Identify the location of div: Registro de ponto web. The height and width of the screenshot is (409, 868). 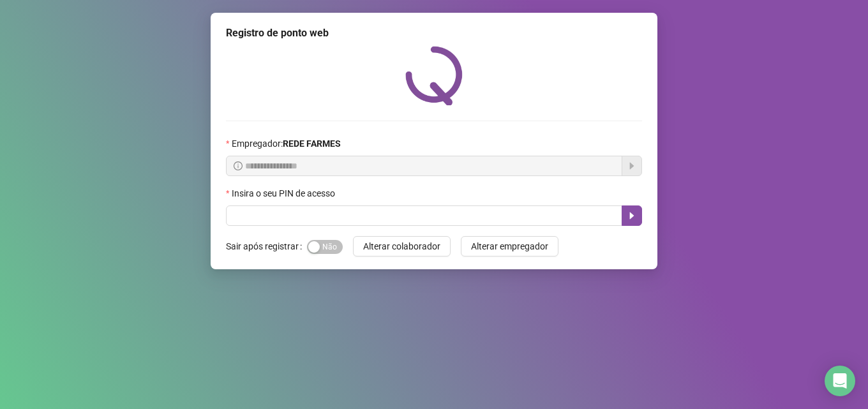
(434, 33).